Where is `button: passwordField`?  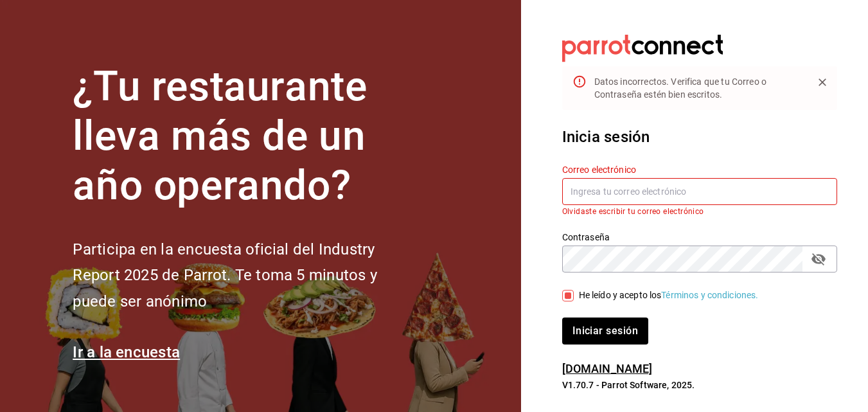
button: passwordField is located at coordinates (819, 259).